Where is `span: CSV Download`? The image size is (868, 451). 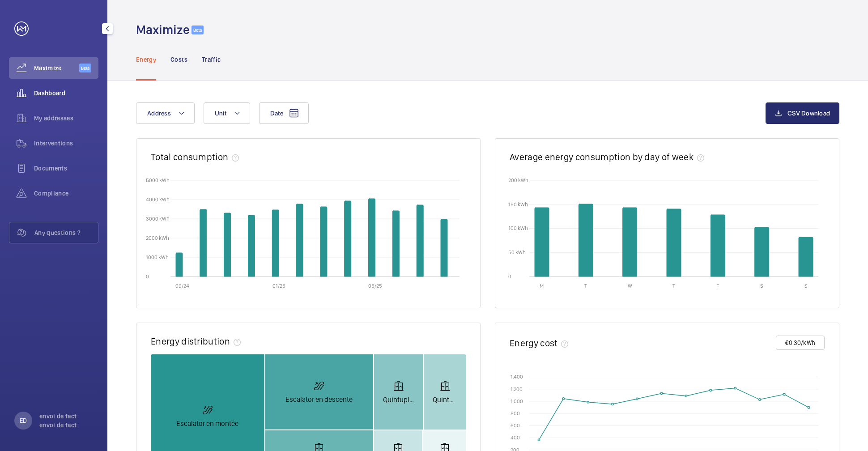
span: CSV Download is located at coordinates (809, 113).